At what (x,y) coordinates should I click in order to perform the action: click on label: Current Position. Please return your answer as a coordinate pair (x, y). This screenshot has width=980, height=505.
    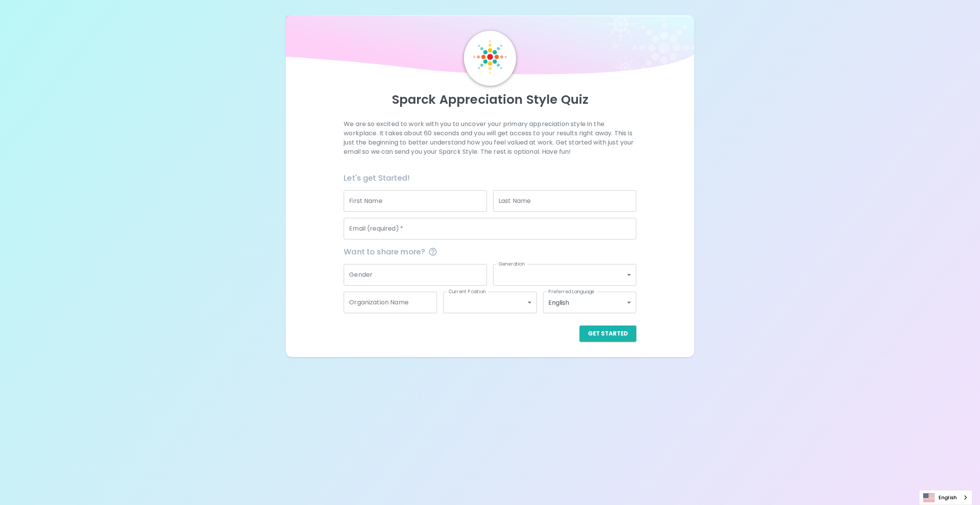
    Looking at the image, I should click on (467, 291).